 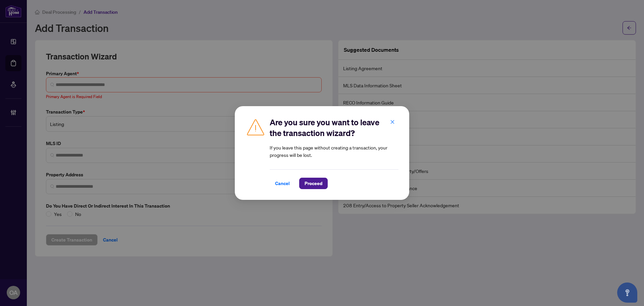 What do you see at coordinates (313, 183) in the screenshot?
I see `button: Proceed` at bounding box center [313, 183].